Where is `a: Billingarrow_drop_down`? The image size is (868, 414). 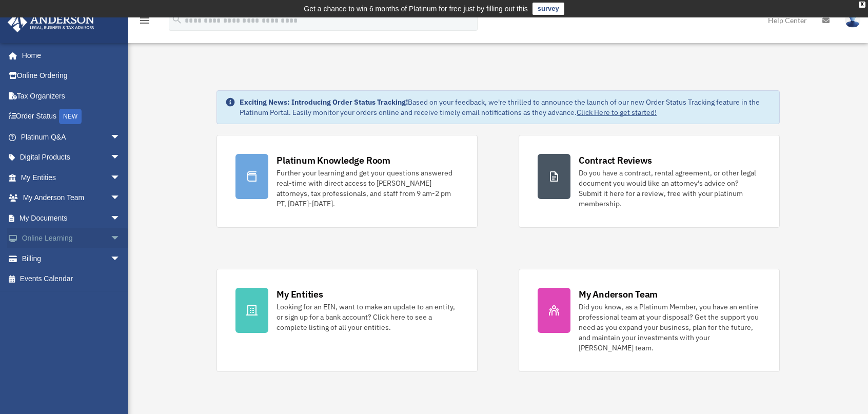 a: Billingarrow_drop_down is located at coordinates (71, 259).